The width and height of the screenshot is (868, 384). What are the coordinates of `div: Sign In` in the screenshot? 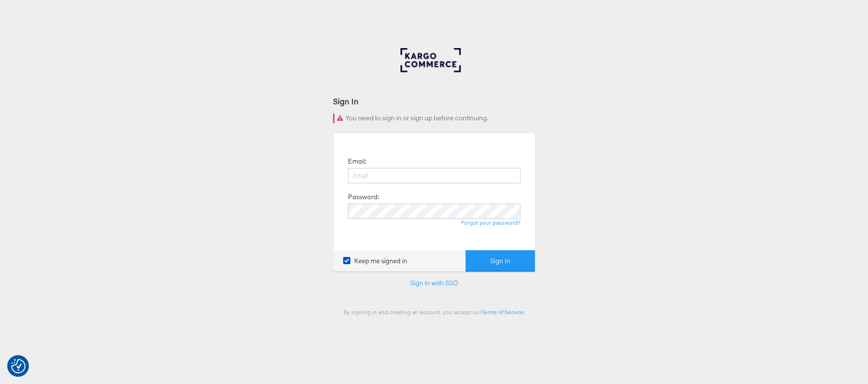 It's located at (434, 101).